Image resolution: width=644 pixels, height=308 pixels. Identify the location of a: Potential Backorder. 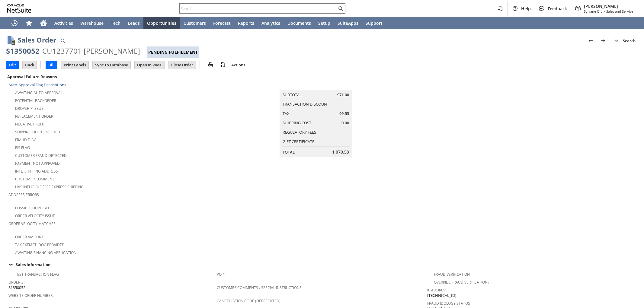
(36, 101).